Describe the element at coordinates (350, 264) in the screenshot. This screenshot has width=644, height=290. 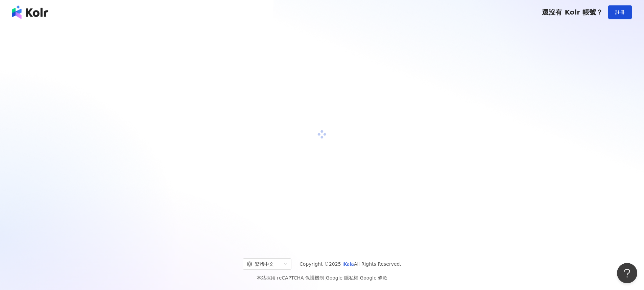
I see `span: Copyright © 2025 All Rights Reserved.` at that location.